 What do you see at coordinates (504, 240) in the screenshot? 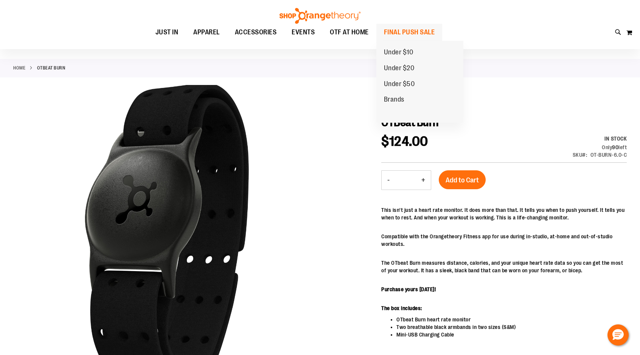
I see `p: Compatible with the Orangetheory Fitness app for use during in-studio, at-home and out-of-studio ...` at bounding box center [504, 240].